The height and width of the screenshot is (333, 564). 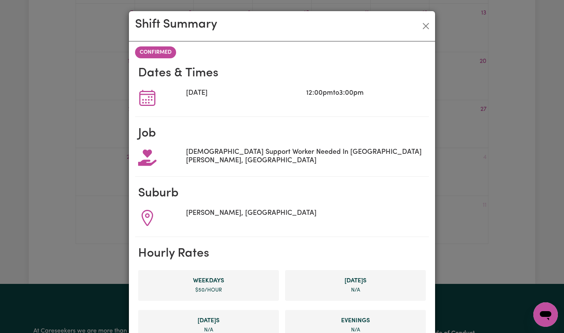 I want to click on h2: Suburb, so click(x=282, y=193).